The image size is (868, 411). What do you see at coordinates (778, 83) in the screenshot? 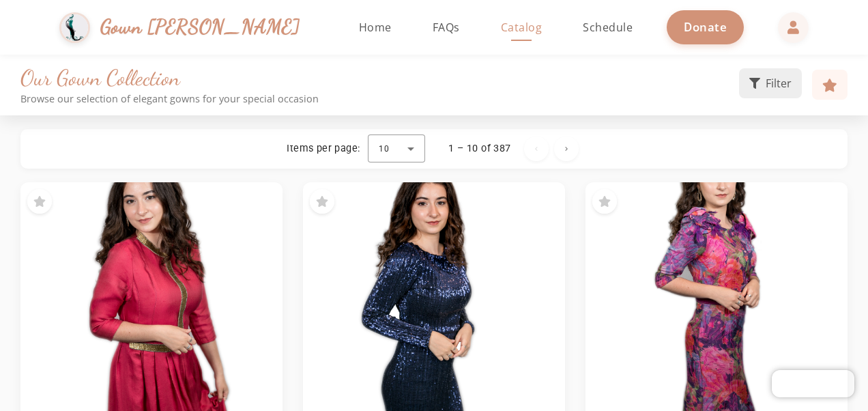
I see `span: Filter` at bounding box center [778, 83].